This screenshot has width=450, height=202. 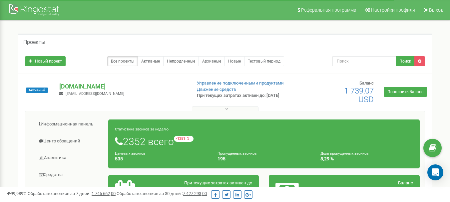 What do you see at coordinates (104, 194) in the screenshot?
I see `u: 1 745 662,00` at bounding box center [104, 194].